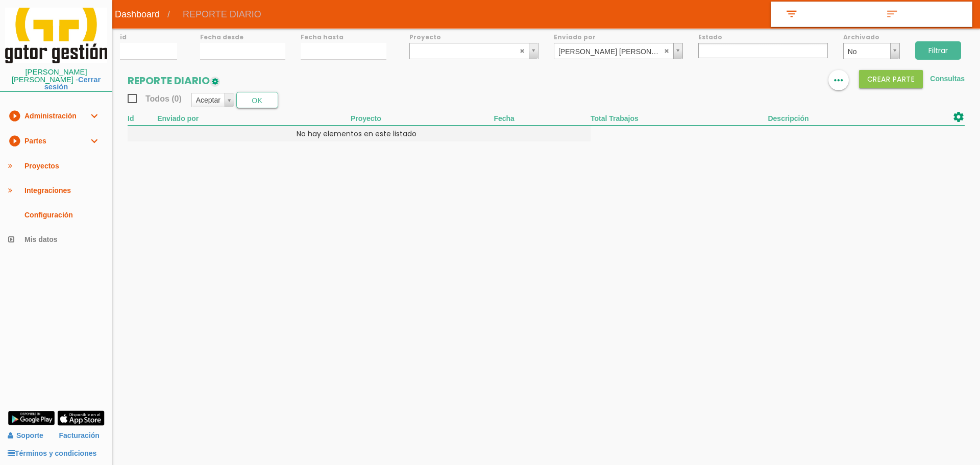 The image size is (980, 465). What do you see at coordinates (891, 78) in the screenshot?
I see `a: Crear PARTE` at bounding box center [891, 78].